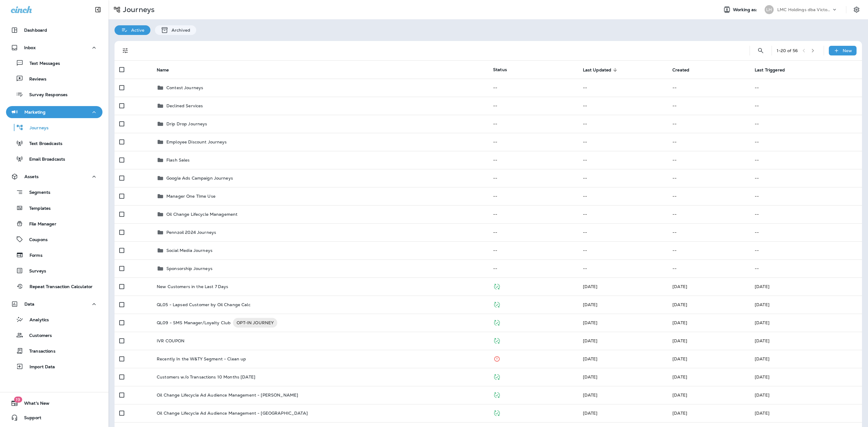  What do you see at coordinates (769, 10) in the screenshot?
I see `div: LH` at bounding box center [769, 10].